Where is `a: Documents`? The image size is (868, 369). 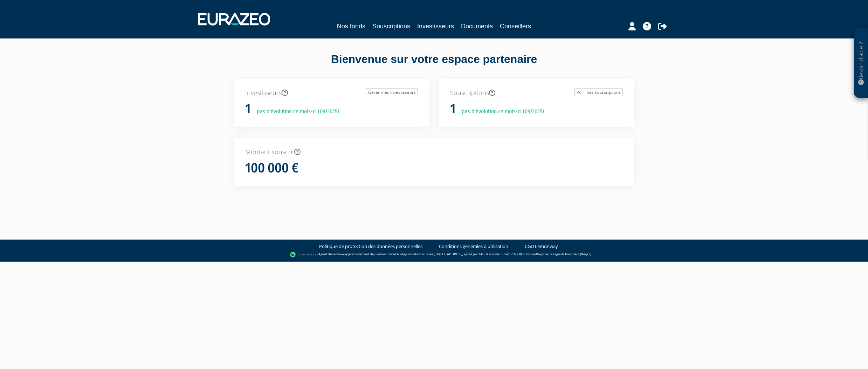
a: Documents is located at coordinates (477, 26).